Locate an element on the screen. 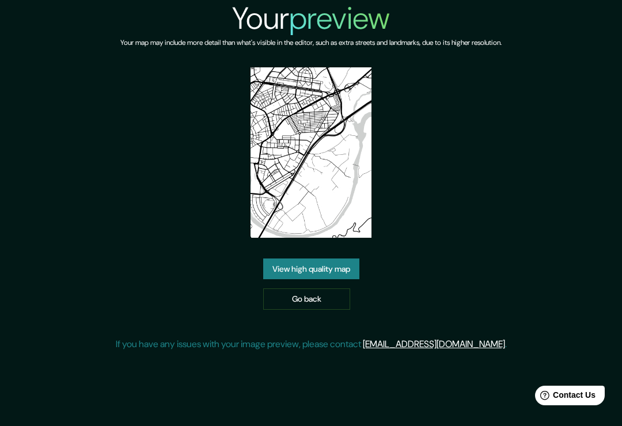 The height and width of the screenshot is (426, 622). span: Contact Us is located at coordinates (55, 14).